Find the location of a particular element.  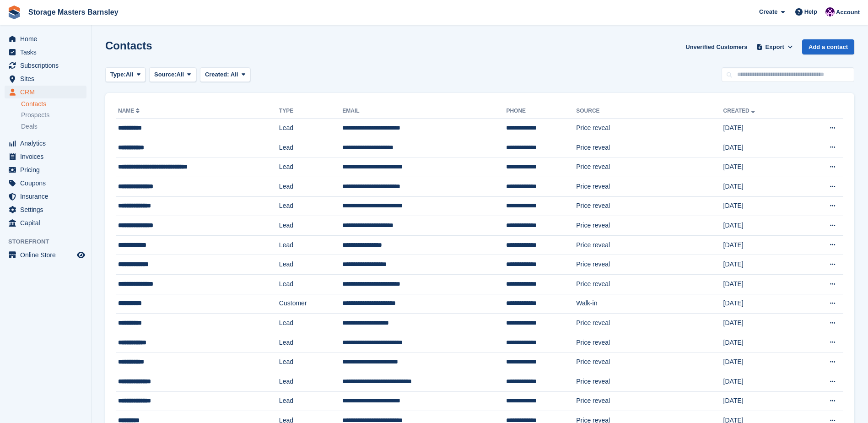

span: Insurance is located at coordinates (47, 196).